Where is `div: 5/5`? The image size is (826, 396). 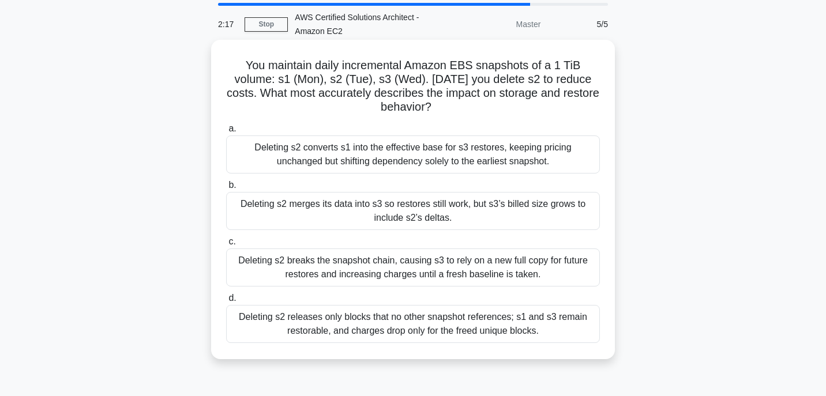
div: 5/5 is located at coordinates (581, 24).